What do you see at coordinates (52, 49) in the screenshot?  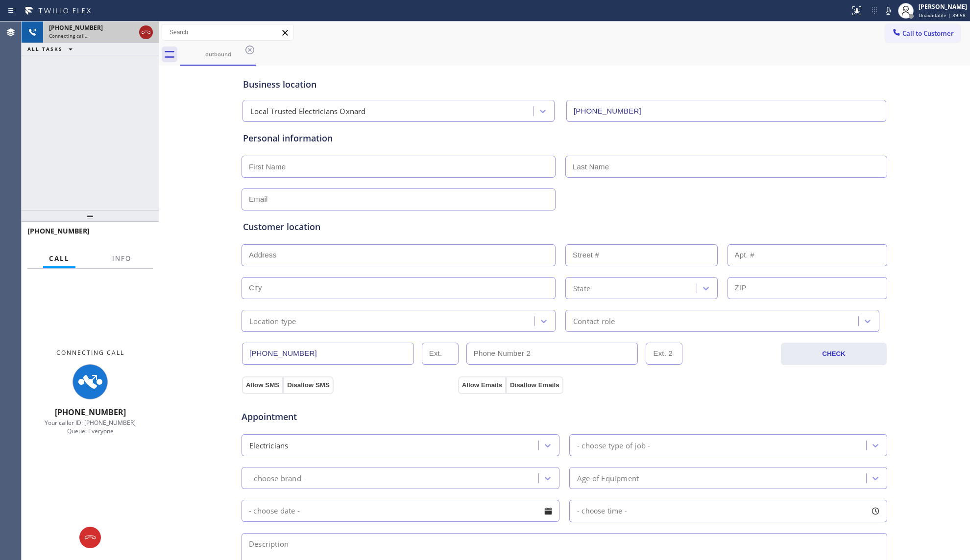 I see `button: ALL TASKS` at bounding box center [52, 49].